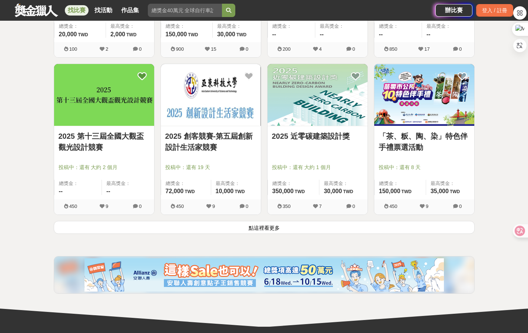 The width and height of the screenshot is (528, 333). What do you see at coordinates (77, 10) in the screenshot?
I see `a: 找比賽` at bounding box center [77, 10].